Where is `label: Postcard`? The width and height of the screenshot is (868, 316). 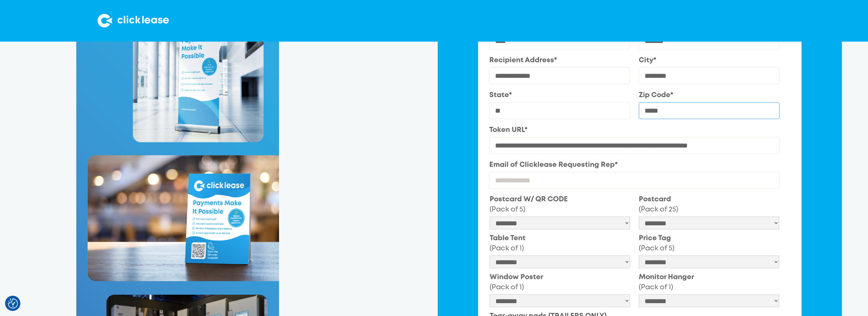 label: Postcard is located at coordinates (709, 205).